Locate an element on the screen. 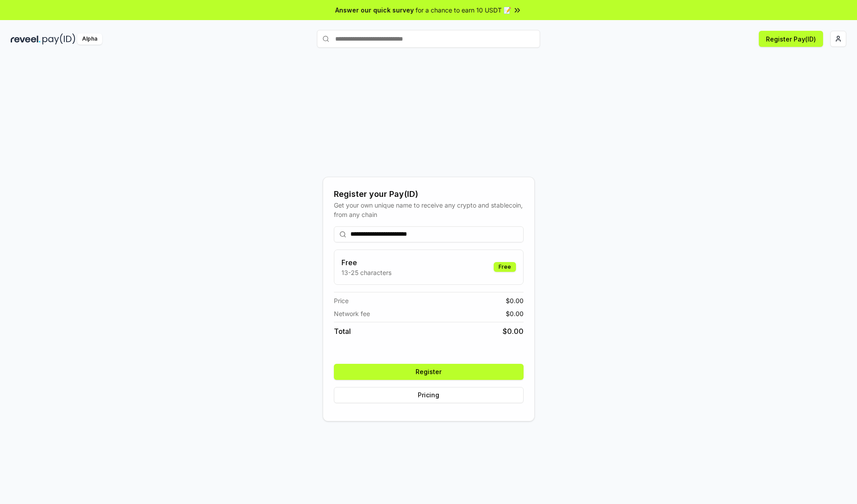  button: Register is located at coordinates (428, 372).